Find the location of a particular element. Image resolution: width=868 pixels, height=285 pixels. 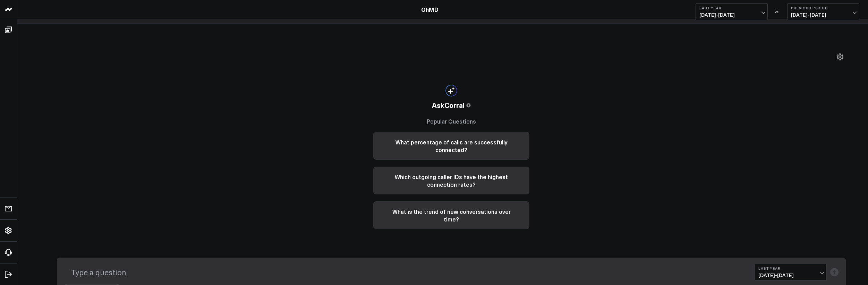

b: Previous Period is located at coordinates (824, 8).